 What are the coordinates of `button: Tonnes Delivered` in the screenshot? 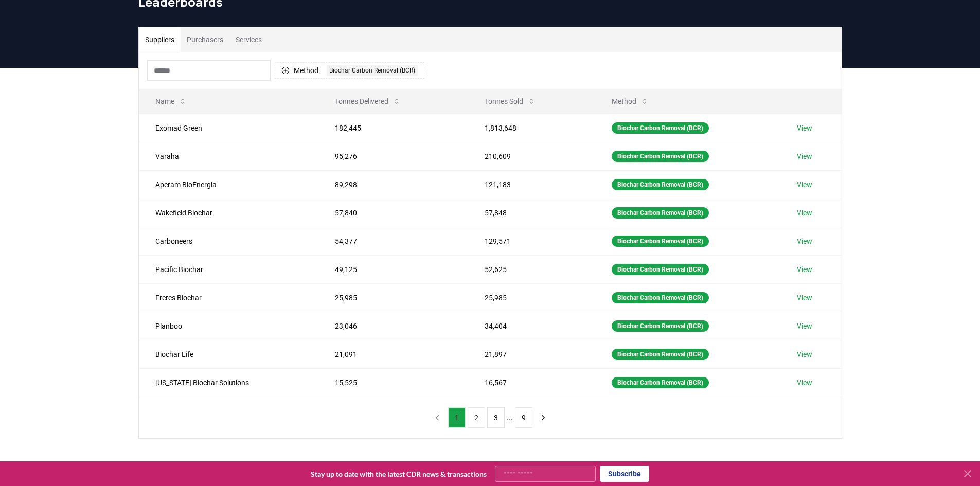 It's located at (368, 102).